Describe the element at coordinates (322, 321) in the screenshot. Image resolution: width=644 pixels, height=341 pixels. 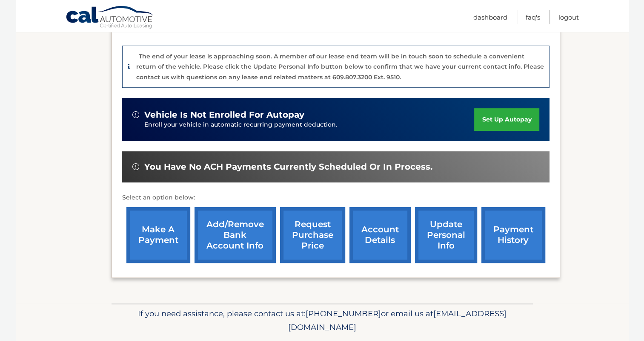
I see `p: If you need assistance, please contact us at: or email us at` at that location.